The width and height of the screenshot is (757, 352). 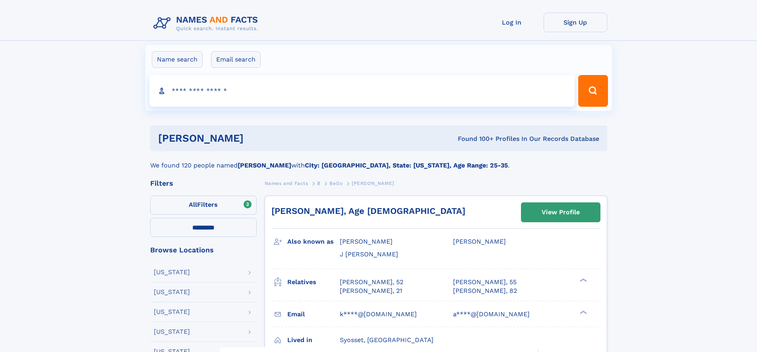 What do you see at coordinates (313, 340) in the screenshot?
I see `h3: Lived in` at bounding box center [313, 340].